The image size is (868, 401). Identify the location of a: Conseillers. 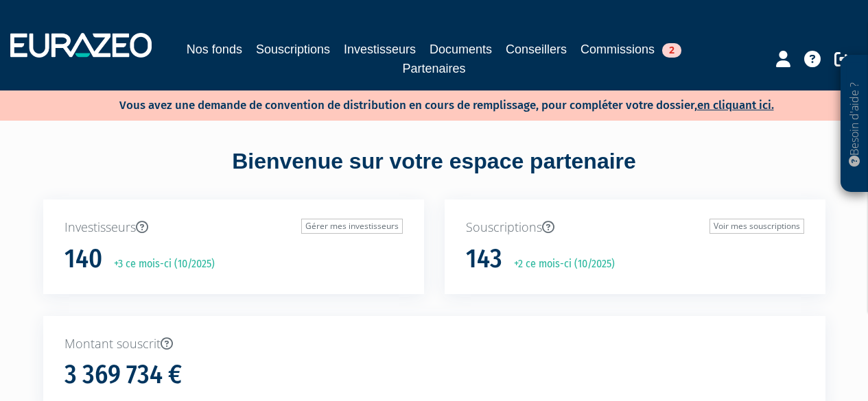
(535, 49).